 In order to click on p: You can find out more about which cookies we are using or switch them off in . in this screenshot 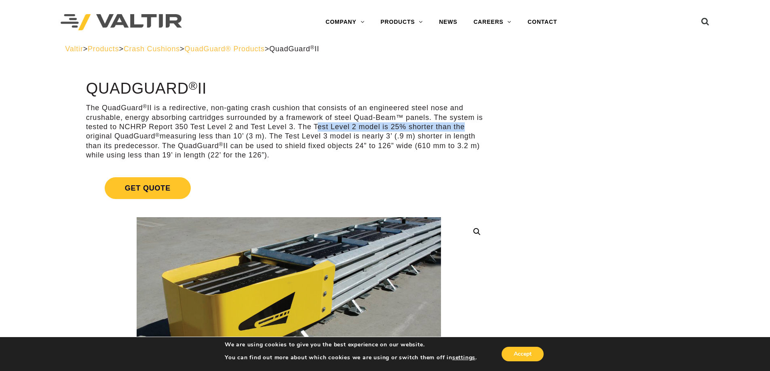, I will do `click(351, 358)`.